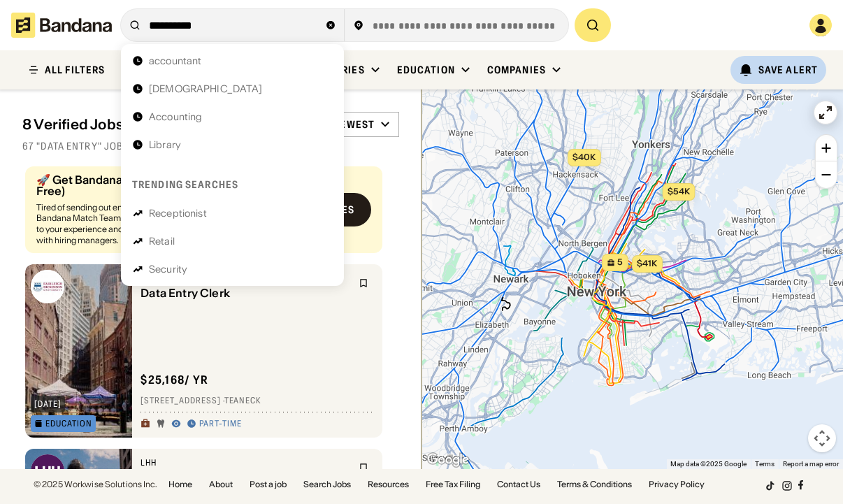  Describe the element at coordinates (811, 464) in the screenshot. I see `a: Report a map error` at that location.